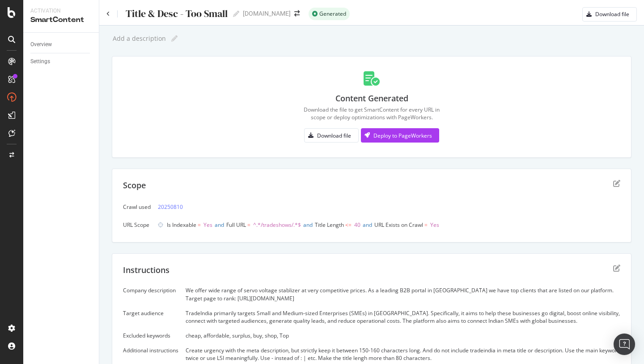 This screenshot has height=364, width=644. I want to click on div: arrow-right-arrow-left, so click(297, 13).